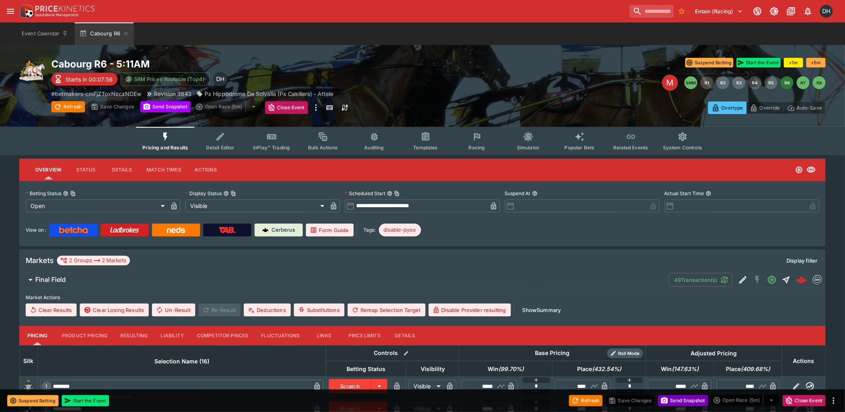 The image size is (845, 412). I want to click on button: Actions, so click(206, 170).